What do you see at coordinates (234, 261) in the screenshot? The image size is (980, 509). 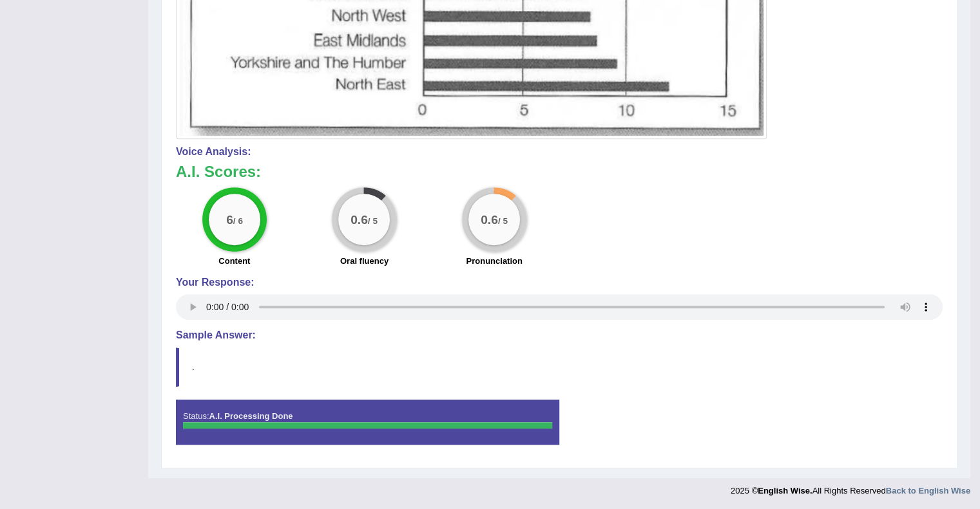 I see `label: Content` at bounding box center [234, 261].